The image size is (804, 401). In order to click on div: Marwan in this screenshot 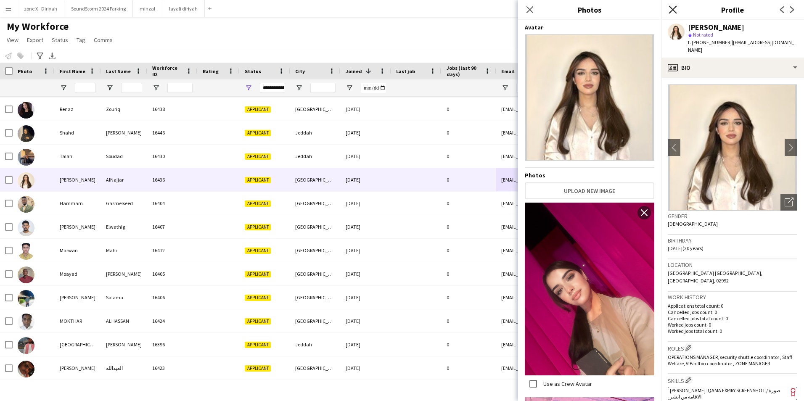, I will do `click(78, 250)`.